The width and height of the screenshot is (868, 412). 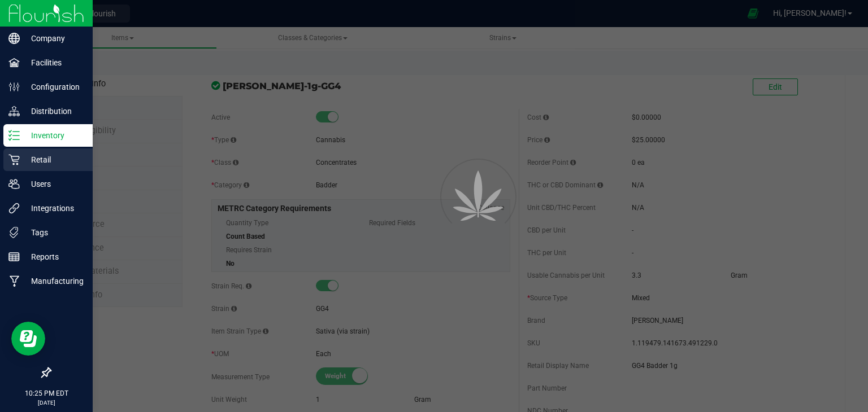 What do you see at coordinates (14, 39) in the screenshot?
I see `inline-svg: Company` at bounding box center [14, 39].